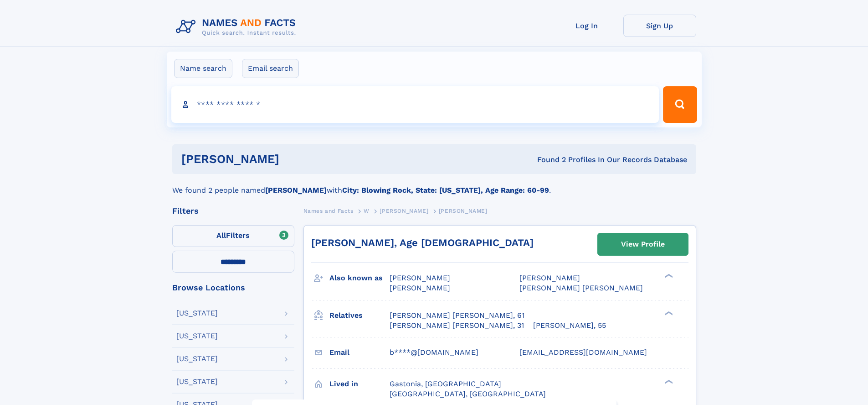 This screenshot has width=868, height=405. Describe the element at coordinates (359, 384) in the screenshot. I see `h3: Lived in` at that location.